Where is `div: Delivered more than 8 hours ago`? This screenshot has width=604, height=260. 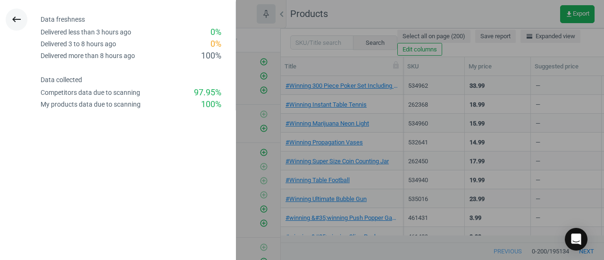
div: Delivered more than 8 hours ago is located at coordinates (88, 56).